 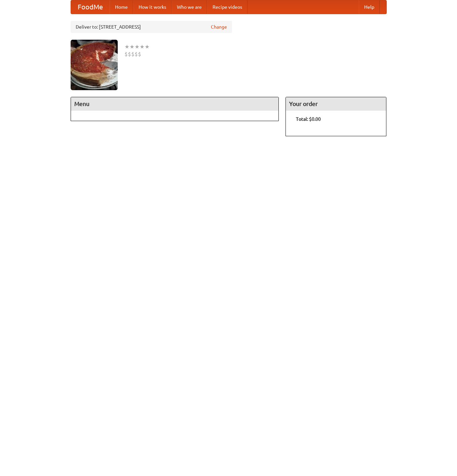 I want to click on h4: Menu, so click(x=175, y=104).